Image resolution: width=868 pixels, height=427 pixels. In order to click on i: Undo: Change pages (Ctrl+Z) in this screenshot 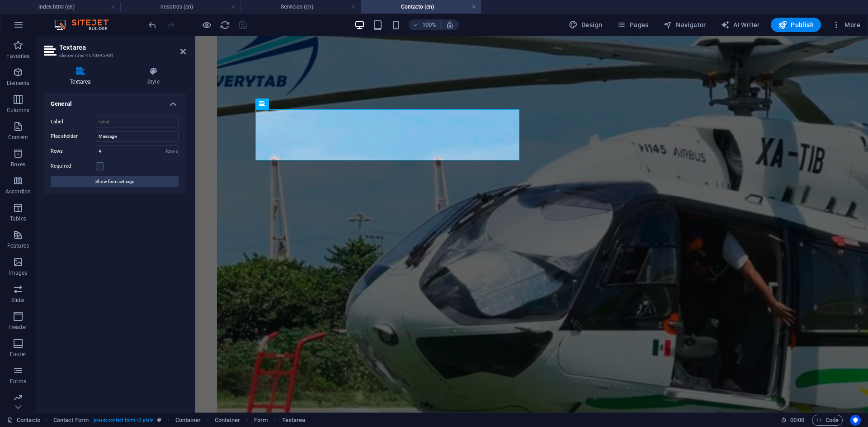, I will do `click(153, 25)`.